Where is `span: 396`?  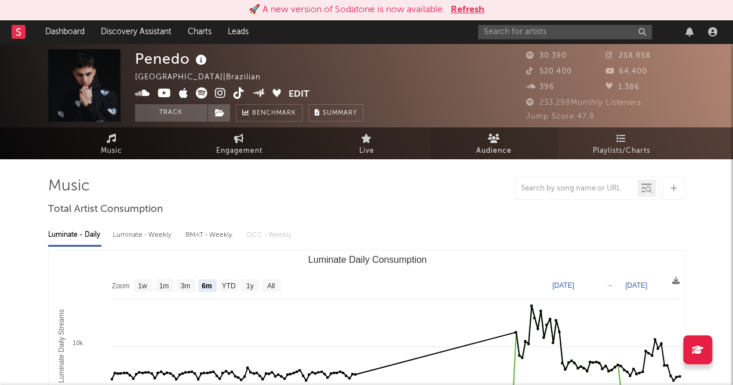
span: 396 is located at coordinates (540, 87).